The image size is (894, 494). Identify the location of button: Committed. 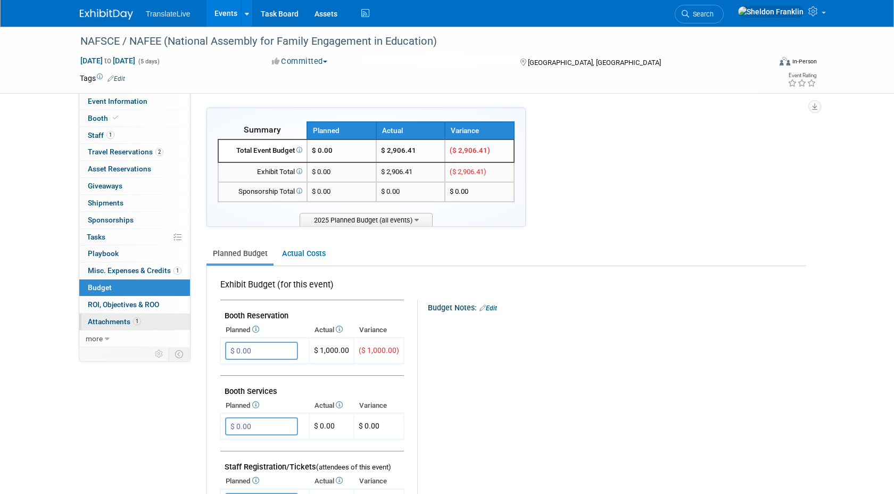
(300, 61).